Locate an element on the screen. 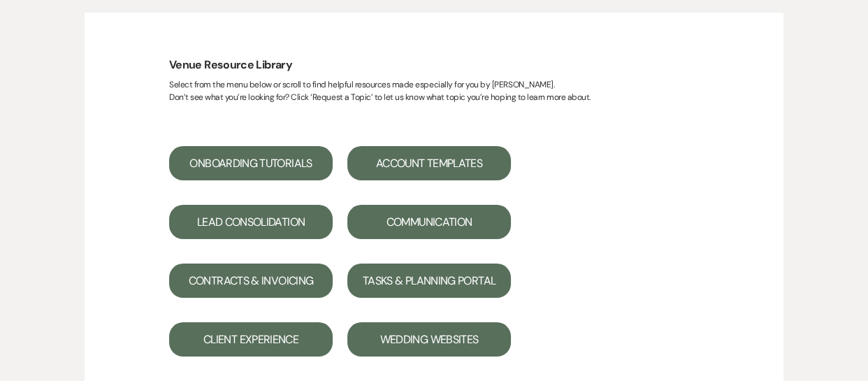  h4: Venue Resource Library is located at coordinates (434, 68).